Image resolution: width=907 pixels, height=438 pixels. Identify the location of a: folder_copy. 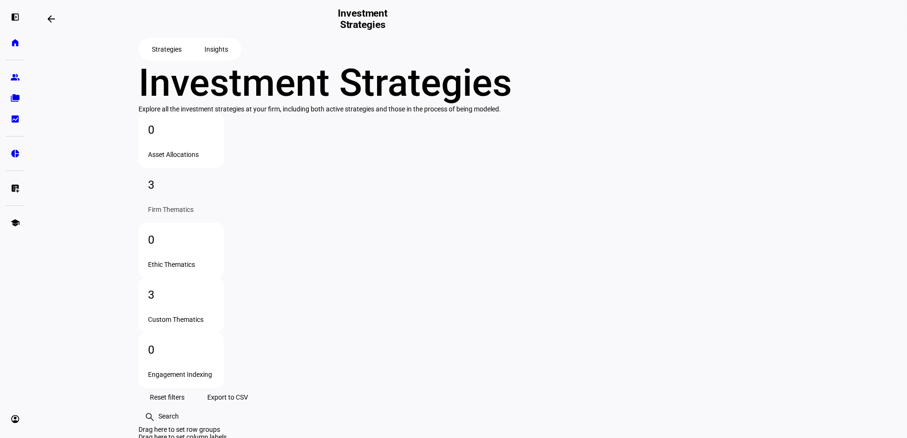
(15, 98).